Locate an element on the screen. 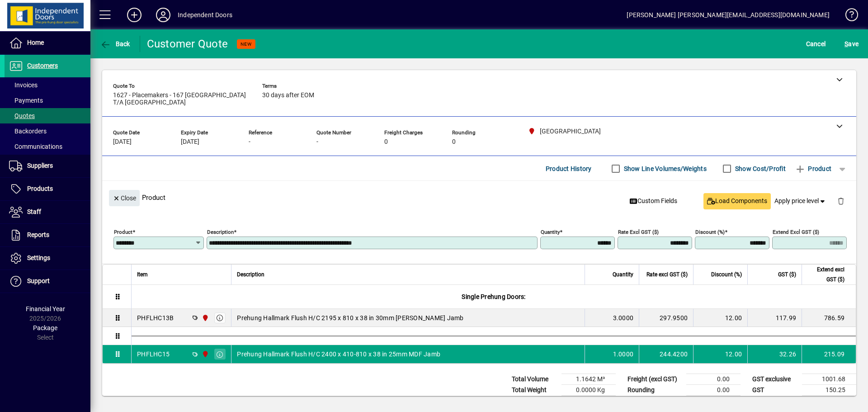 This screenshot has width=868, height=412. span: S is located at coordinates (846, 44).